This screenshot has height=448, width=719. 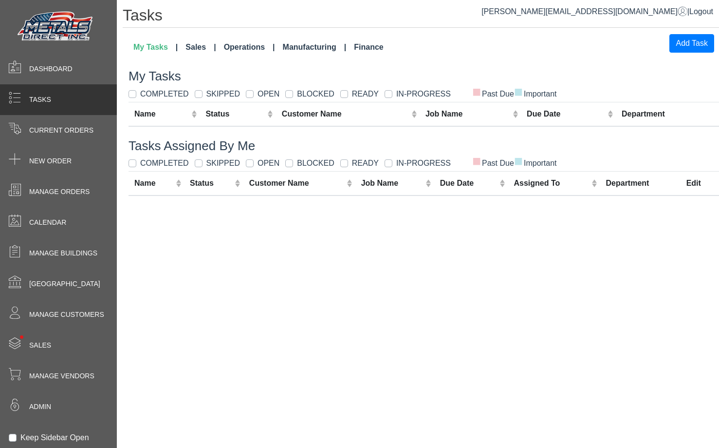 I want to click on span: Manage Orders, so click(x=59, y=191).